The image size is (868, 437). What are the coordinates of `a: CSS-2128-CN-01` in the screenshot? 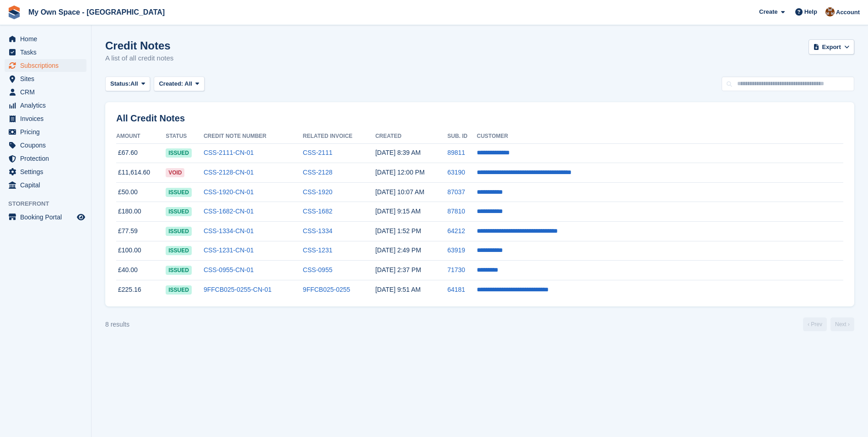 It's located at (229, 172).